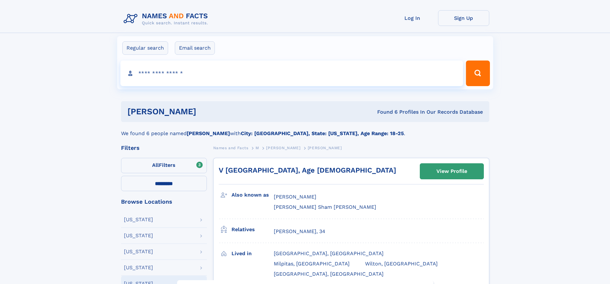 The image size is (610, 284). What do you see at coordinates (253, 195) in the screenshot?
I see `h3: Also known as` at bounding box center [253, 195].